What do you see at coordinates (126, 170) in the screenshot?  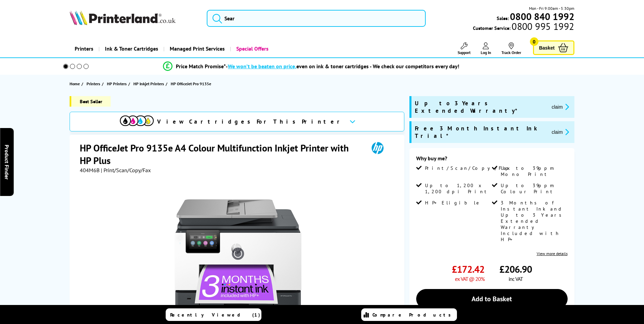 I see `span: | Print/Scan/Copy/Fax` at bounding box center [126, 170].